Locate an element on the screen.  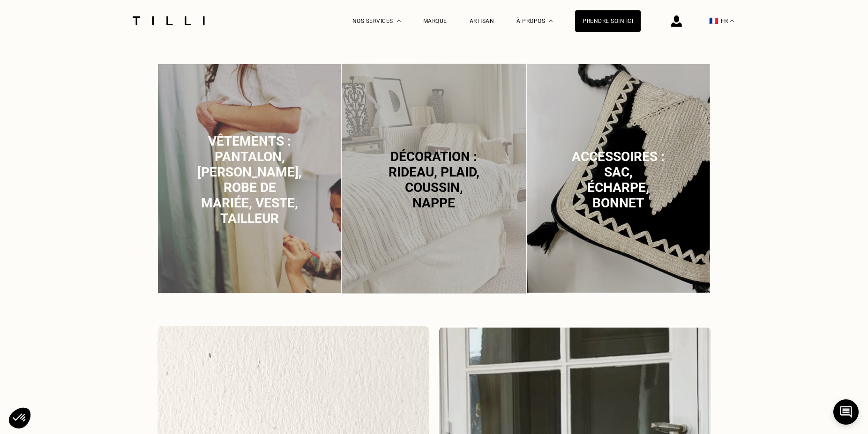
a: Prendre soin ici is located at coordinates (608, 21).